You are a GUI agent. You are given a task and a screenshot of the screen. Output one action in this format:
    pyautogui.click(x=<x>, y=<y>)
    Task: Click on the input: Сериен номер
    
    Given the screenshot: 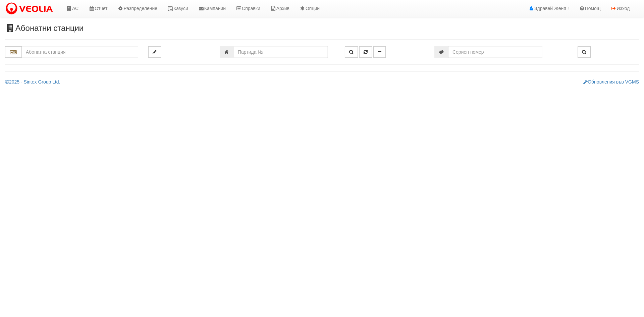 What is the action you would take?
    pyautogui.click(x=495, y=52)
    